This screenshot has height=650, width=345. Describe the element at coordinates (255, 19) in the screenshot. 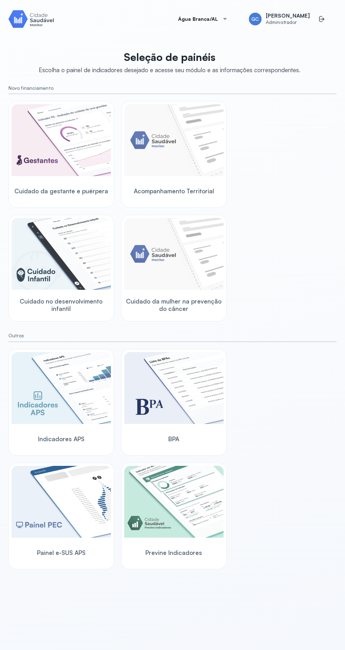

I see `span: GC` at that location.